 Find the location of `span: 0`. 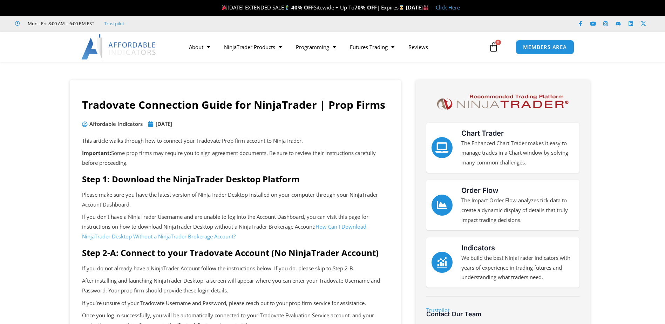

span: 0 is located at coordinates (498, 42).